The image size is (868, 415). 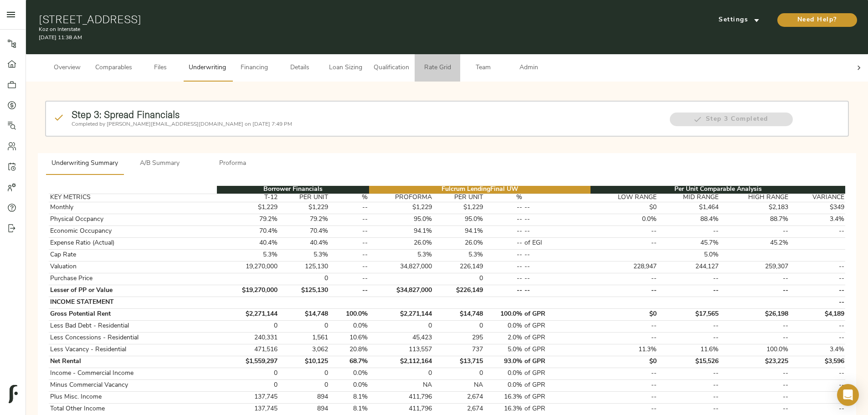 What do you see at coordinates (479, 190) in the screenshot?
I see `th: Fulcrum Lending Final UW` at bounding box center [479, 190].